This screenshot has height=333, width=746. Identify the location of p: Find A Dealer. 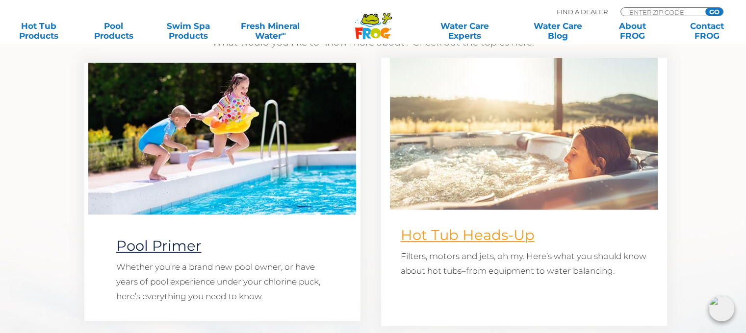
(582, 12).